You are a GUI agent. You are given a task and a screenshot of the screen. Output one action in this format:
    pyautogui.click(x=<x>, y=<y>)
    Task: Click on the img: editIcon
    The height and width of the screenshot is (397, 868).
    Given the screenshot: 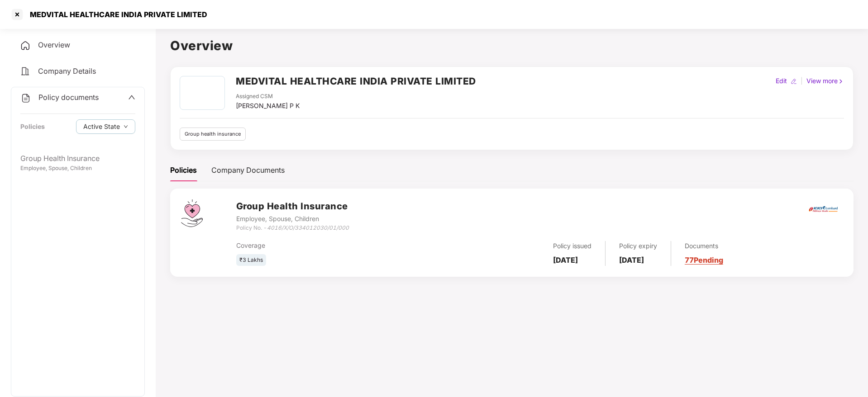 What is the action you would take?
    pyautogui.click(x=794, y=81)
    